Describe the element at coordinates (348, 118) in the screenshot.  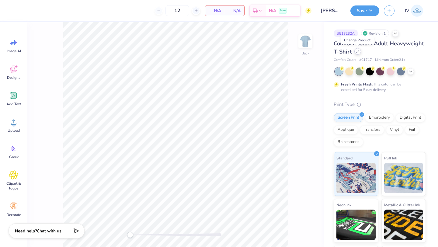
I see `div: Screen Print` at that location.